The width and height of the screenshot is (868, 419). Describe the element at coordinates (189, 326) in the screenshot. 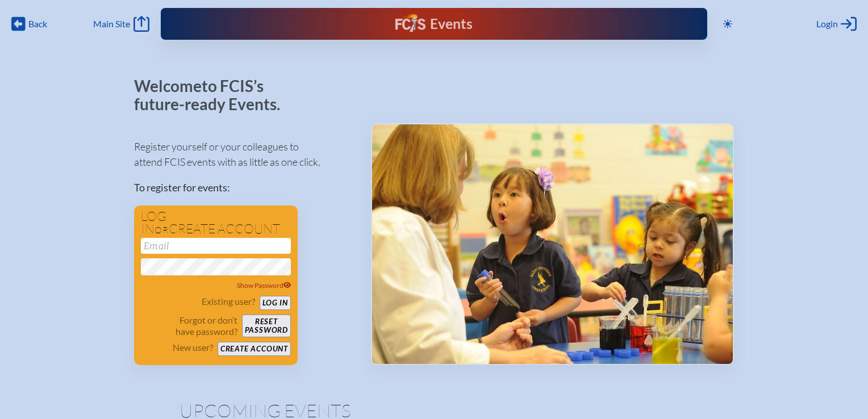

I see `p: Forgot or don’t have password?` at that location.